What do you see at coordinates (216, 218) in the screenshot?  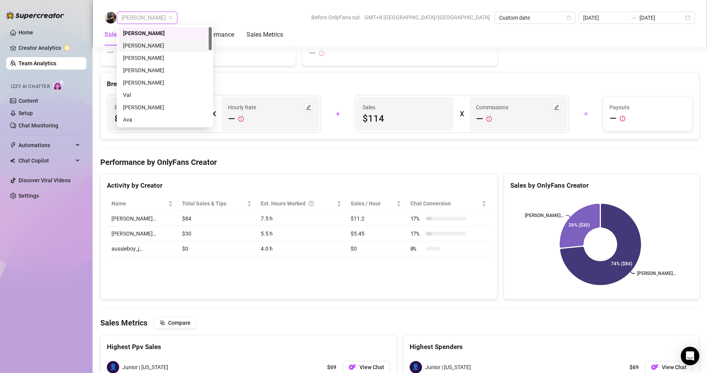 I see `td: $84` at bounding box center [216, 218].